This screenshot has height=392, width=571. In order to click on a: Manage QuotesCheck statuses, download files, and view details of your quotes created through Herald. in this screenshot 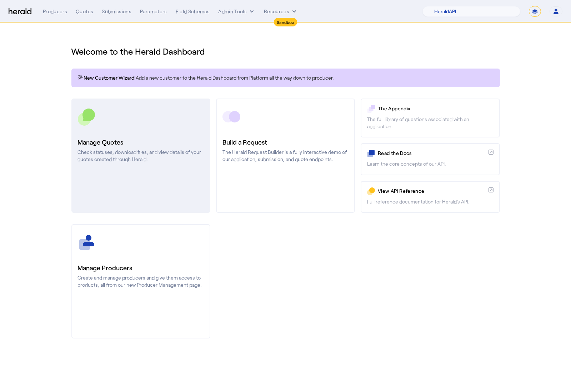, I will do `click(141, 156)`.